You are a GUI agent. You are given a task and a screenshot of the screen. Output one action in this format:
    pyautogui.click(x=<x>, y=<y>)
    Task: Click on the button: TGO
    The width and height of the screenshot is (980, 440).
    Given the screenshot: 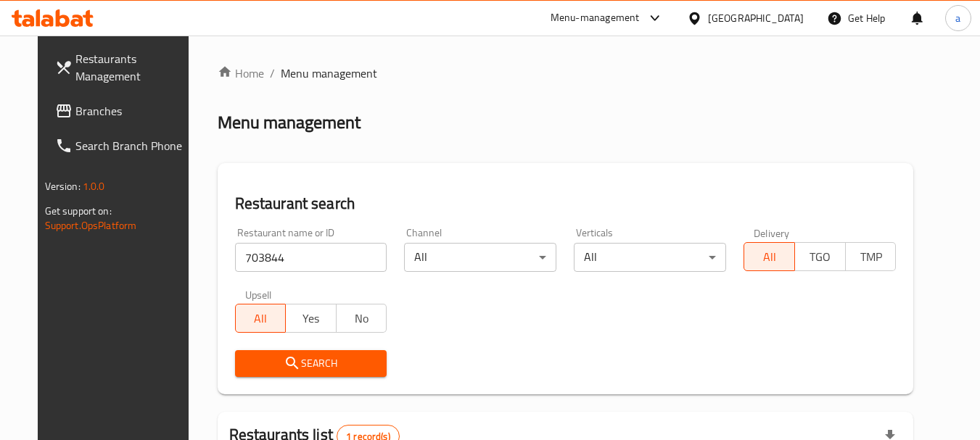 What is the action you would take?
    pyautogui.click(x=820, y=256)
    